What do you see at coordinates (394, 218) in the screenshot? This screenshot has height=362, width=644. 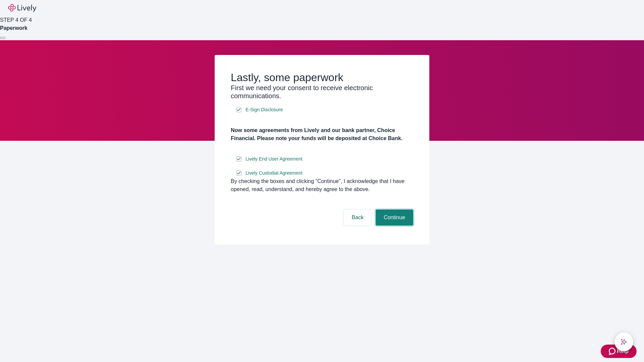 I see `button: Continue` at bounding box center [394, 218].